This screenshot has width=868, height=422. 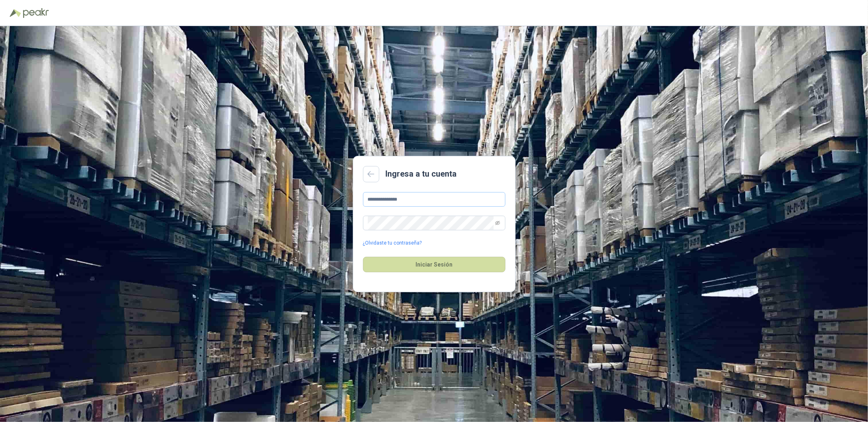 What do you see at coordinates (421, 174) in the screenshot?
I see `h2: Ingresa a tu cuenta` at bounding box center [421, 174].